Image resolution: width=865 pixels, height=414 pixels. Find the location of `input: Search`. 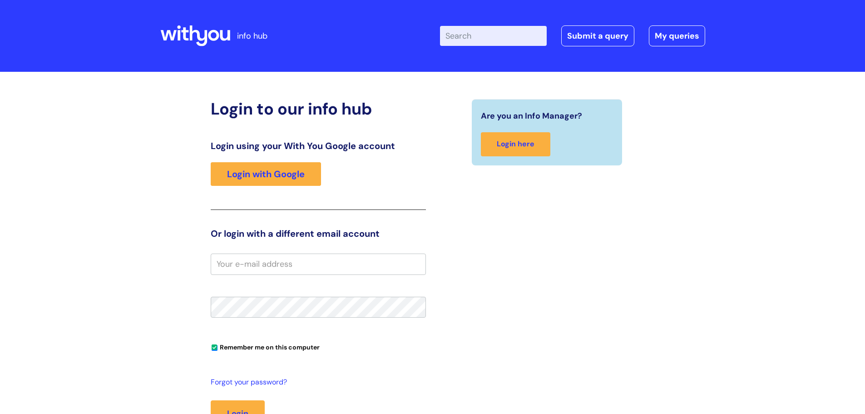

input: Search is located at coordinates (493, 36).